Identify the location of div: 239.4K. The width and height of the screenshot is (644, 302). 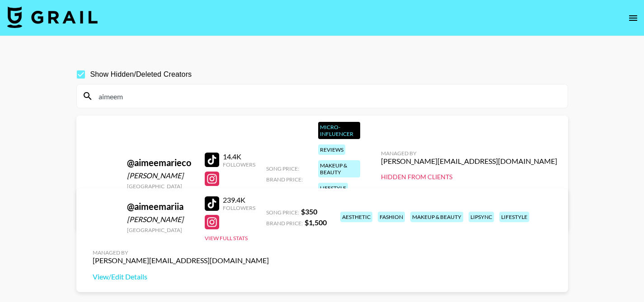
(239, 200).